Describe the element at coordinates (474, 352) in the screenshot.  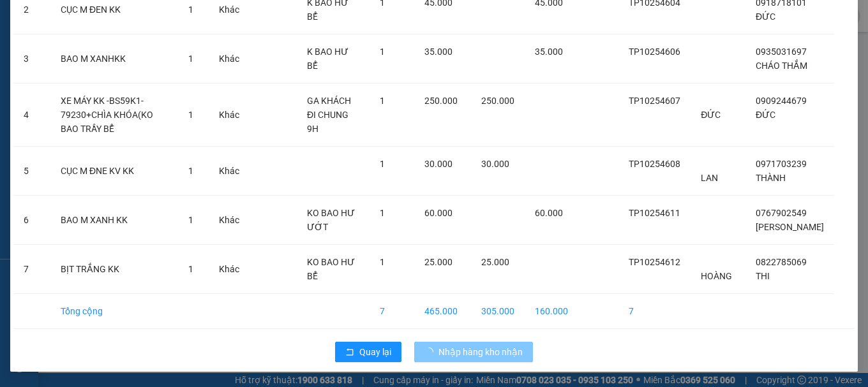
I see `button: Nhập hàng kho nhận` at that location.